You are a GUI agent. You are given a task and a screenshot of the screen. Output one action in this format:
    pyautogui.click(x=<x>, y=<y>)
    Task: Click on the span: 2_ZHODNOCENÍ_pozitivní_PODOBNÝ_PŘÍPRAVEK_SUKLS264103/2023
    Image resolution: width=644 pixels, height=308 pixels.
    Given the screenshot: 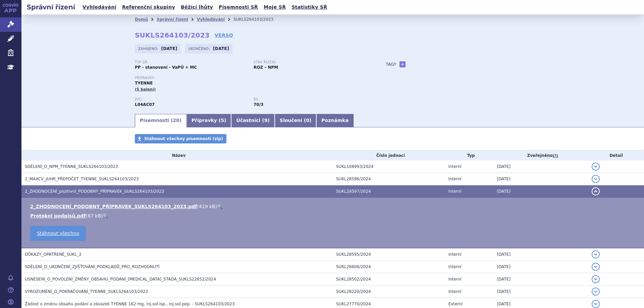 What is the action you would take?
    pyautogui.click(x=94, y=191)
    